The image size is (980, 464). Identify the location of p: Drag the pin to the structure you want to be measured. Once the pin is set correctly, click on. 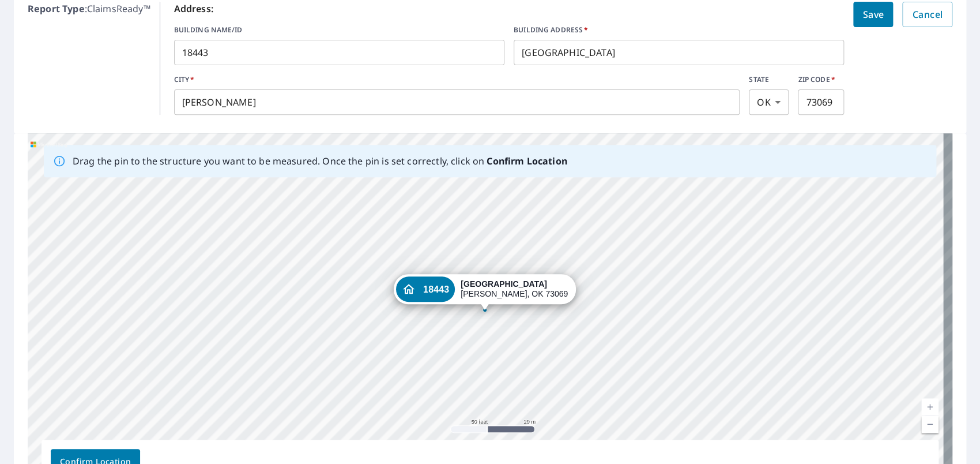
(320, 161).